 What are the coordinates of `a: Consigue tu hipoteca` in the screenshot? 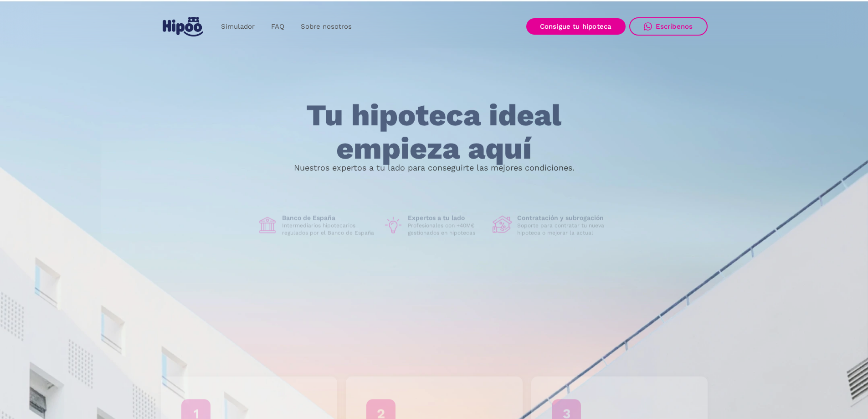 It's located at (576, 26).